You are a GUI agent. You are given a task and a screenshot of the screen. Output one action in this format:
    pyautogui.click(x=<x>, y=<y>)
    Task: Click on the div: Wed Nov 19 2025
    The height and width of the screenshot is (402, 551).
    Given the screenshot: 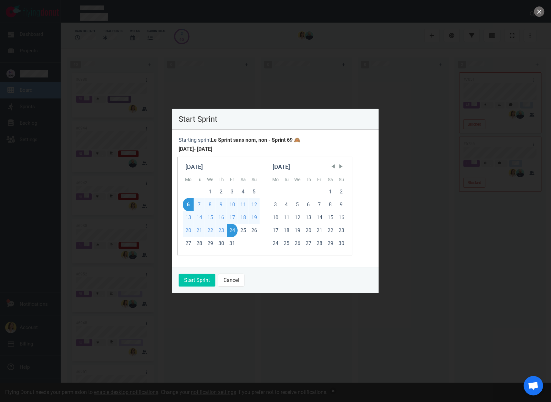 What is the action you would take?
    pyautogui.click(x=297, y=231)
    